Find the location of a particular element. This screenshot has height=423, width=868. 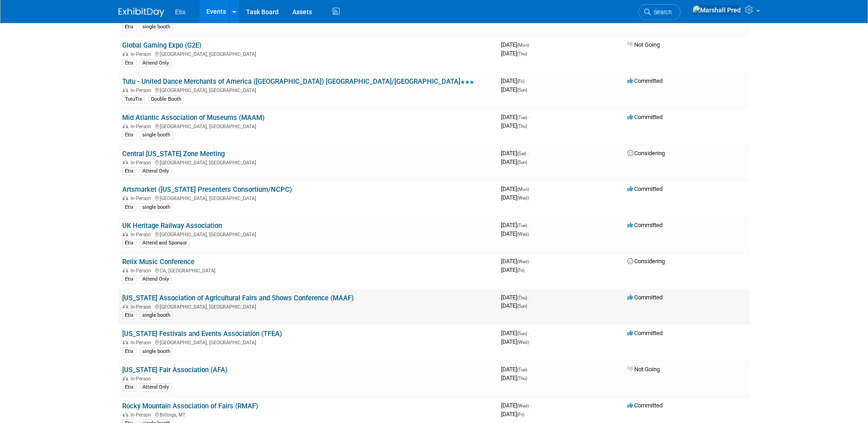

span: (Mon) is located at coordinates (523, 45).